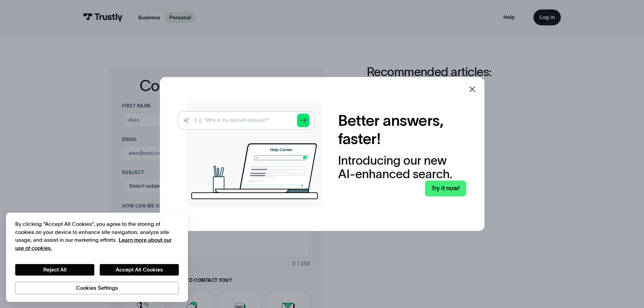 This screenshot has height=308, width=644. Describe the element at coordinates (97, 288) in the screenshot. I see `button: Cookies Settings` at that location.